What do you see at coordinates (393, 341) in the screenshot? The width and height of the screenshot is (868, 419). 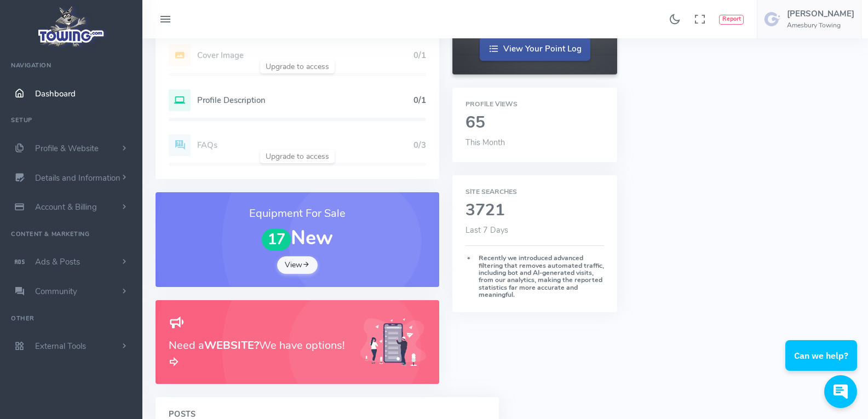 I see `img: Generic placeholder image` at bounding box center [393, 341].